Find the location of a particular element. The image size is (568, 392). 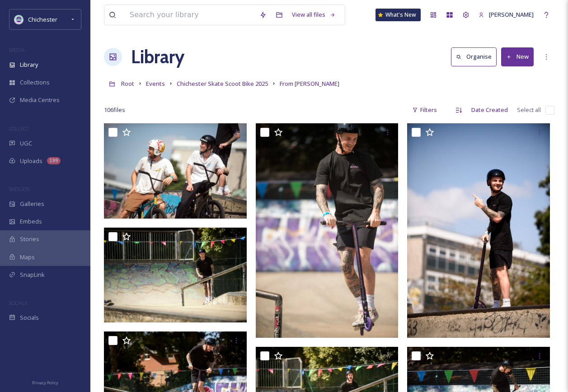

span: Chichester Skate Scoot Bike 2025 is located at coordinates (222, 83).